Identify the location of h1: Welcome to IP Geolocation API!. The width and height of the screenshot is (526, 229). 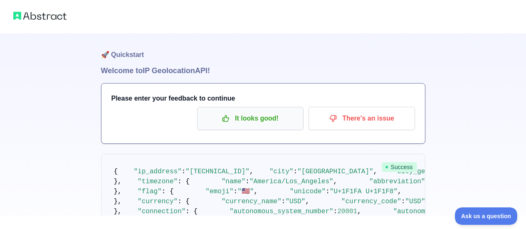
(263, 71).